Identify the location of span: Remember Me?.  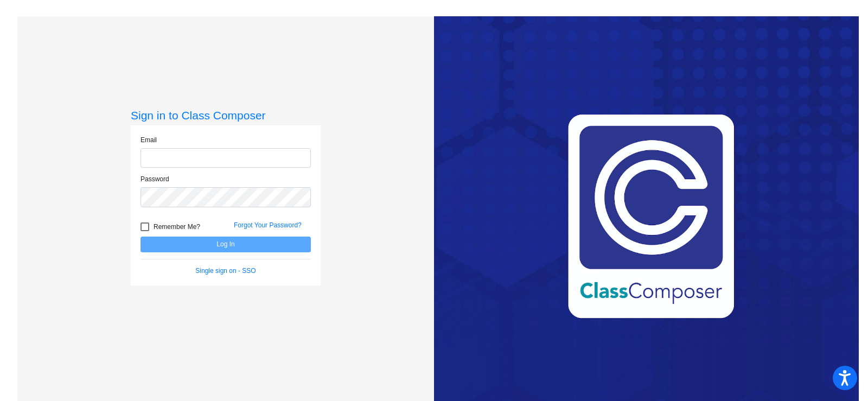
(177, 227).